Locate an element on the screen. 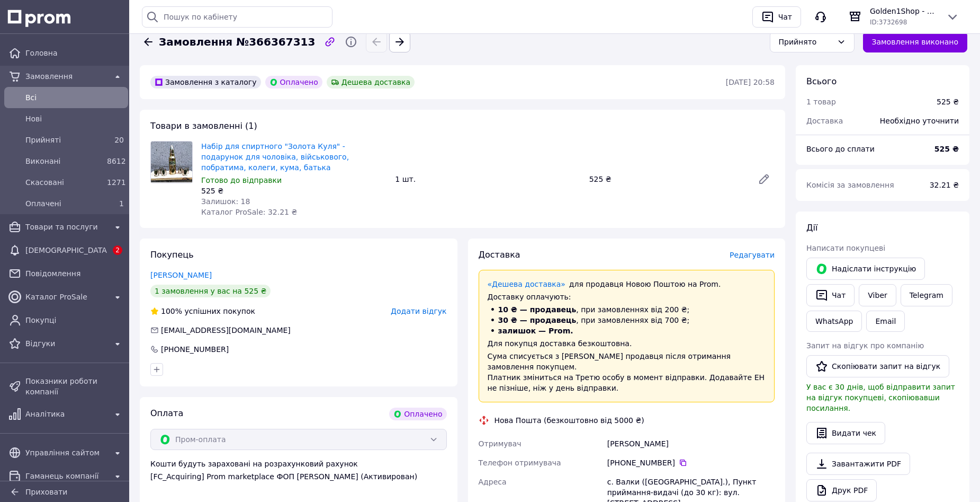 Image resolution: width=980 pixels, height=502 pixels. span: Нові is located at coordinates (75, 119).